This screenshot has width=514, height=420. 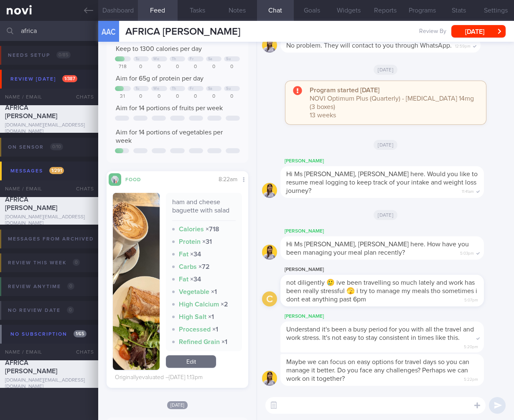 I want to click on span: Maybe we can focus on easy options for travel days so you can manage it better. Do you face any c..., so click(x=378, y=371).